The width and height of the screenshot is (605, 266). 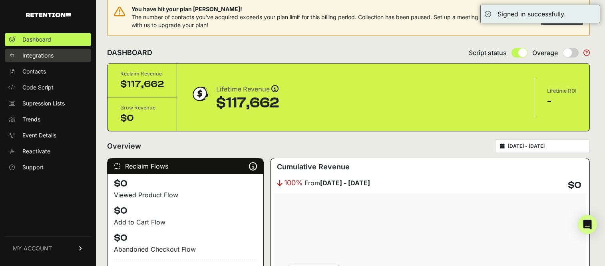 What do you see at coordinates (38, 87) in the screenshot?
I see `span: Code Script` at bounding box center [38, 87].